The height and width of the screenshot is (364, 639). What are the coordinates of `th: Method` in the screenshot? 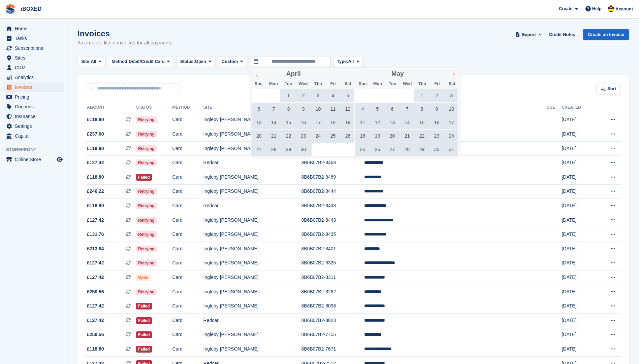 It's located at (188, 107).